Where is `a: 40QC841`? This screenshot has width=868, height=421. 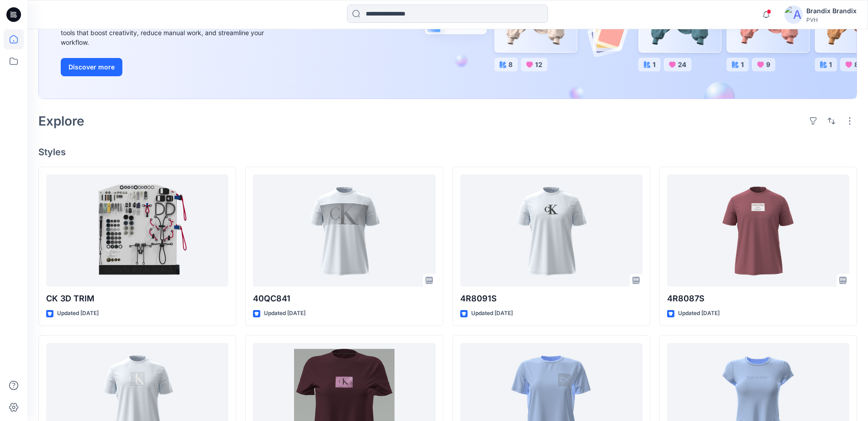 a: 40QC841 is located at coordinates (344, 231).